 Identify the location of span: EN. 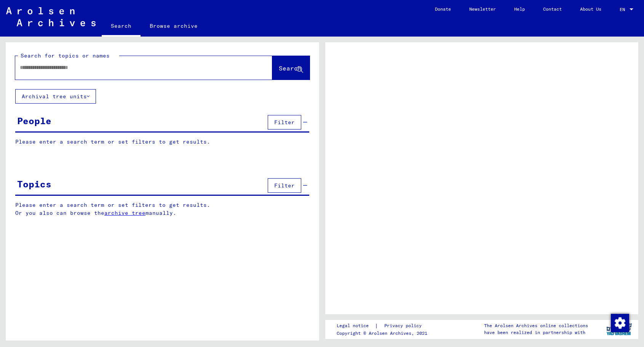
(624, 9).